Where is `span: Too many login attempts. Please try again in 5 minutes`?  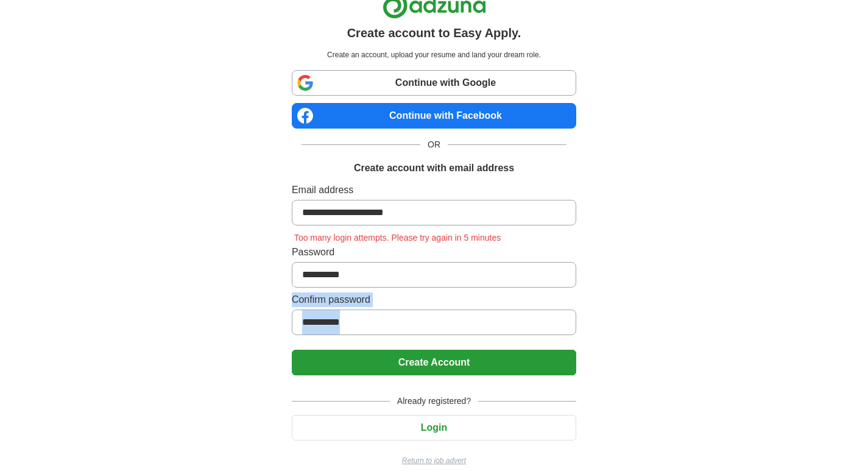
span: Too many login attempts. Please try again in 5 minutes is located at coordinates (397, 238).